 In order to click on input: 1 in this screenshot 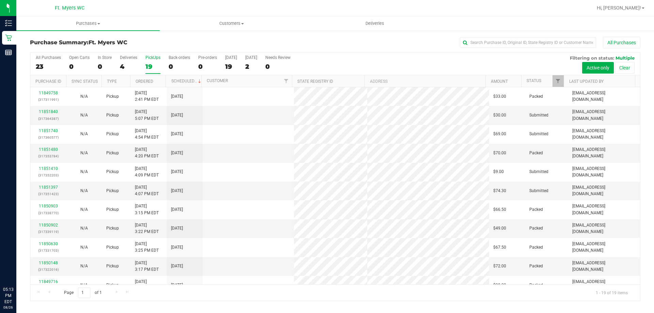, I will do `click(84, 293)`.